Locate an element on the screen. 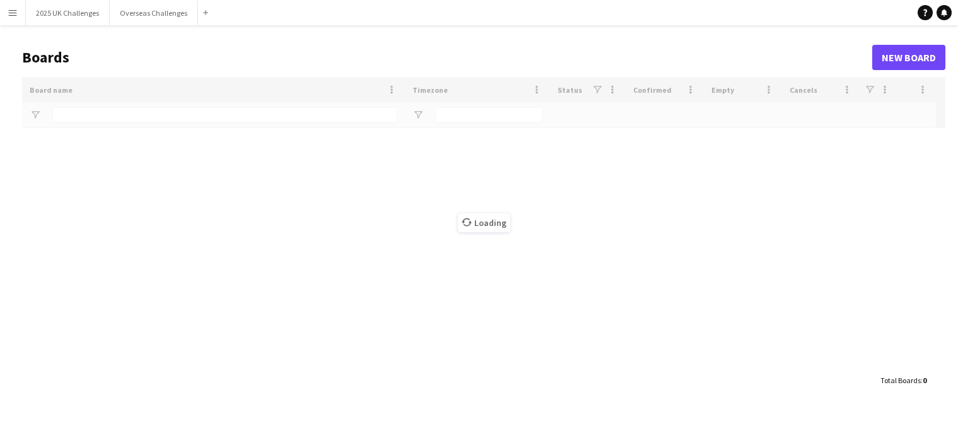 This screenshot has width=958, height=433. span: Total Boards is located at coordinates (901, 380).